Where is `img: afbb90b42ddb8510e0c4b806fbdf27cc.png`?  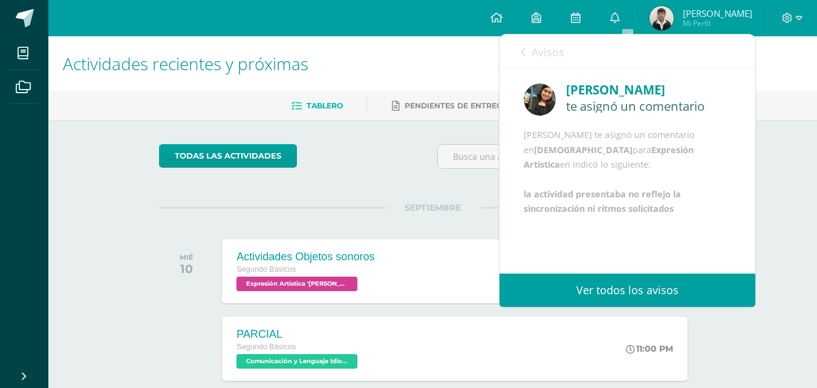
img: afbb90b42ddb8510e0c4b806fbdf27cc.png is located at coordinates (540, 99).